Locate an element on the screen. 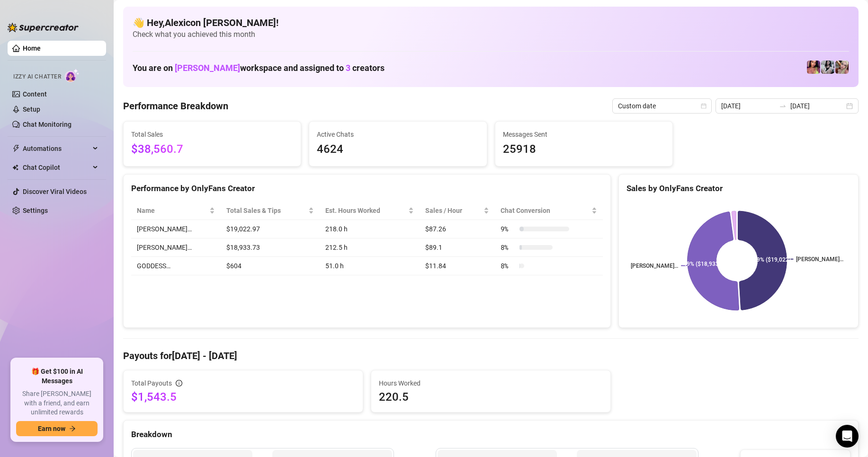  th: Sales / Hour is located at coordinates (457, 210).